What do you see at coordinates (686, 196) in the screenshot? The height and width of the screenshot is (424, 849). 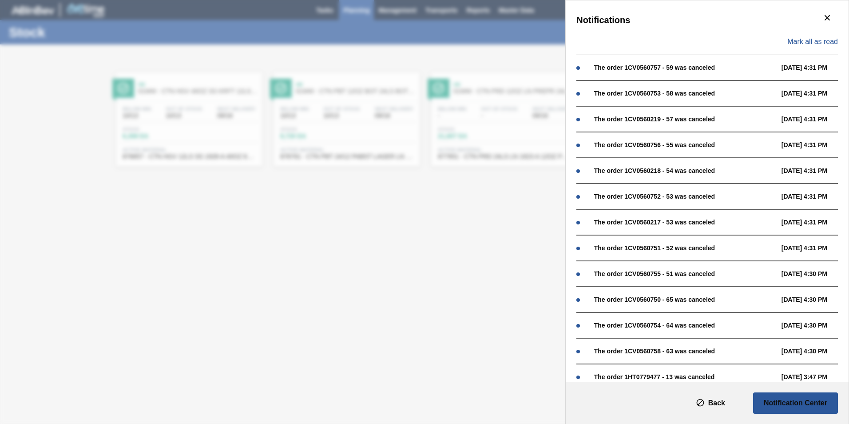 I see `div: The order 1CV0560752 - 53 was canceled` at bounding box center [686, 196].